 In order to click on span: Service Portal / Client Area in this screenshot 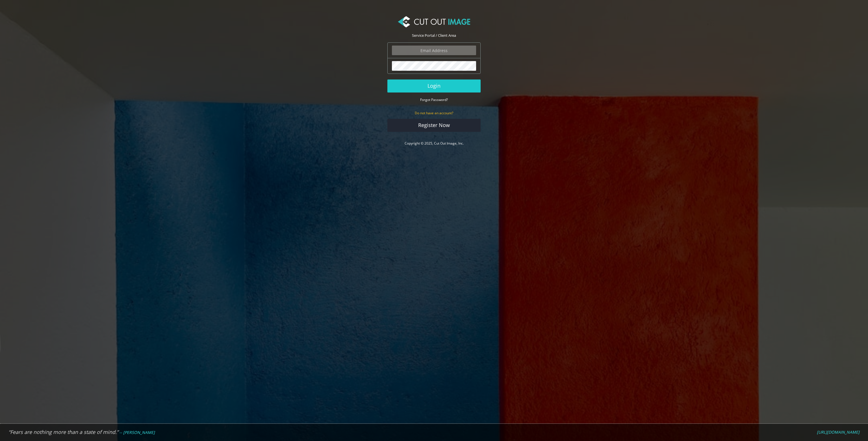, I will do `click(434, 35)`.